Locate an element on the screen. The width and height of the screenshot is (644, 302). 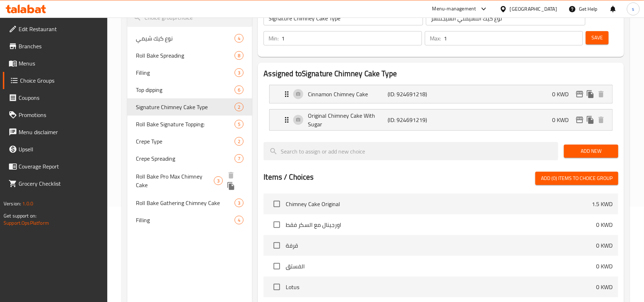
span: Roll Bake Pro Max Chimney Cake is located at coordinates (175, 181).